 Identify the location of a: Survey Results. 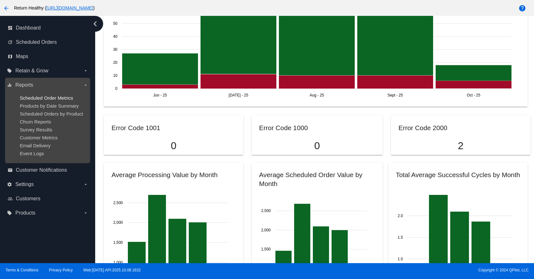
(36, 130).